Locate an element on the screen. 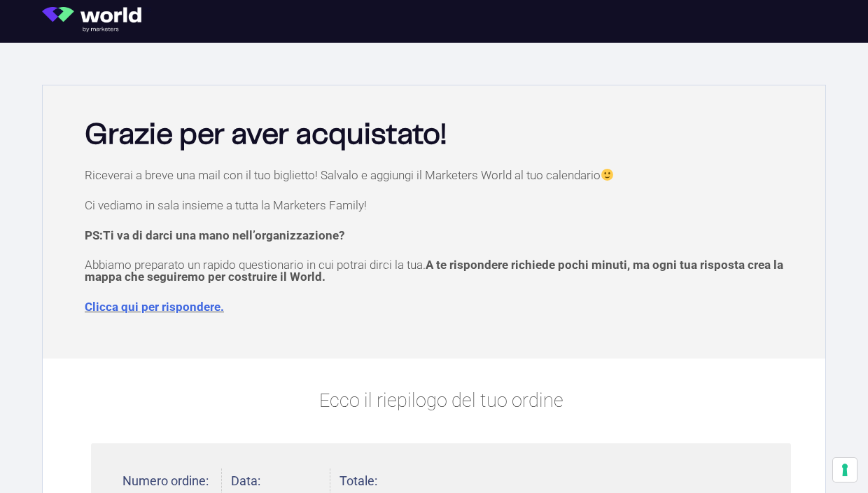 The image size is (868, 493). strong: PS: is located at coordinates (214, 235).